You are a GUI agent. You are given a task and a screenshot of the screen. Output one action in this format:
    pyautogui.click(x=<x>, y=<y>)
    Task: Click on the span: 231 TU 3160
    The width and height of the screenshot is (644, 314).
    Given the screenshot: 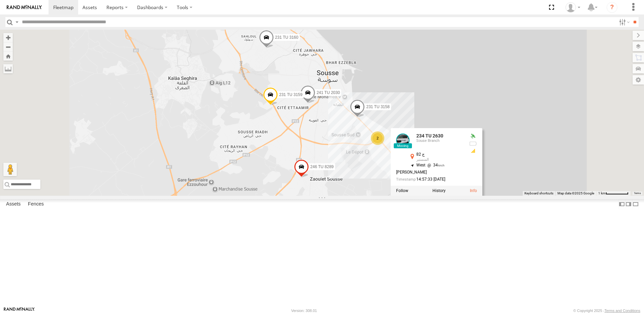 What is the action you would take?
    pyautogui.click(x=287, y=37)
    